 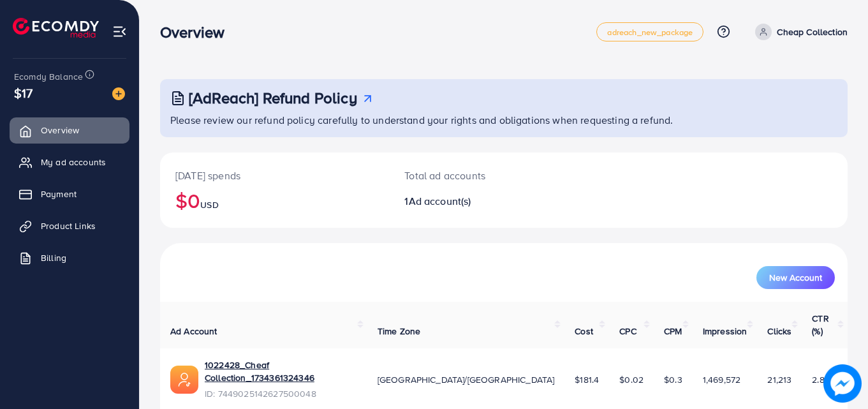 What do you see at coordinates (795, 278) in the screenshot?
I see `button: New Account` at bounding box center [795, 278].